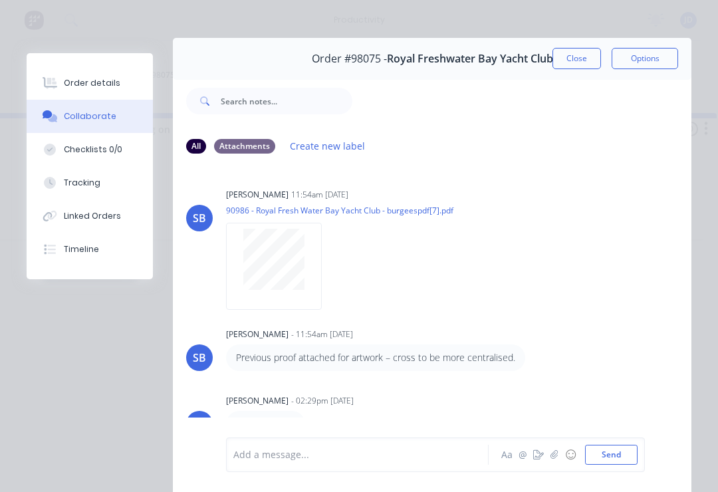 The image size is (718, 492). Describe the element at coordinates (90, 249) in the screenshot. I see `button: Timeline` at that location.